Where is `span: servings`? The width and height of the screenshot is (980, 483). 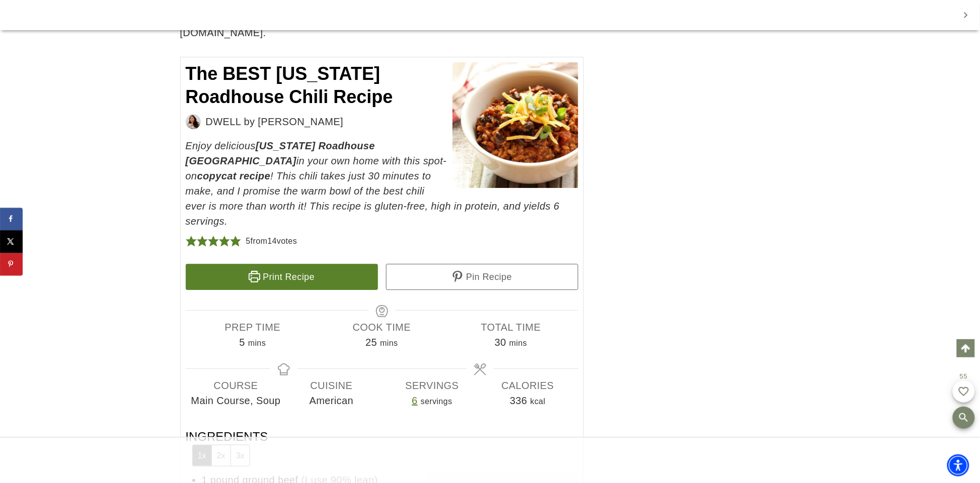 span: servings is located at coordinates (436, 401).